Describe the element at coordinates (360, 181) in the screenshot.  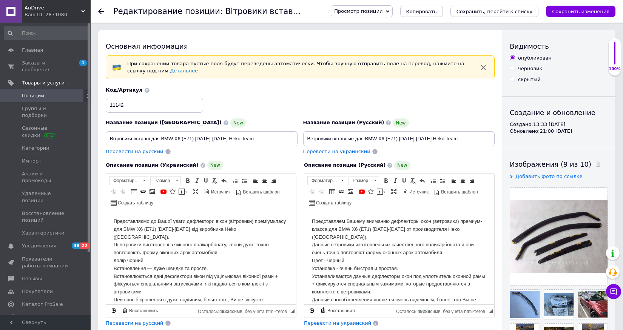
I see `span: Размер` at that location.